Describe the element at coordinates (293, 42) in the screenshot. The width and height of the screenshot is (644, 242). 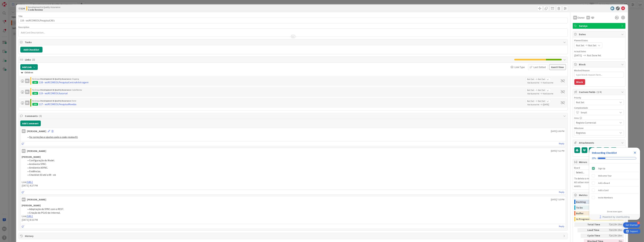
I see `span: Tasks` at that location.